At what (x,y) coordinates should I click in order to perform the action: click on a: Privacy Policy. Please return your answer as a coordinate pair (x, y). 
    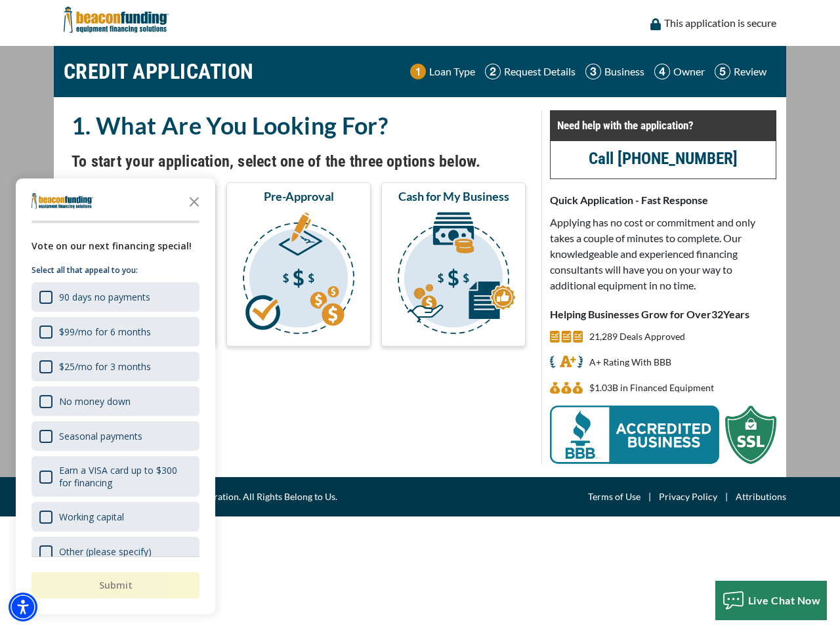
    Looking at the image, I should click on (688, 496).